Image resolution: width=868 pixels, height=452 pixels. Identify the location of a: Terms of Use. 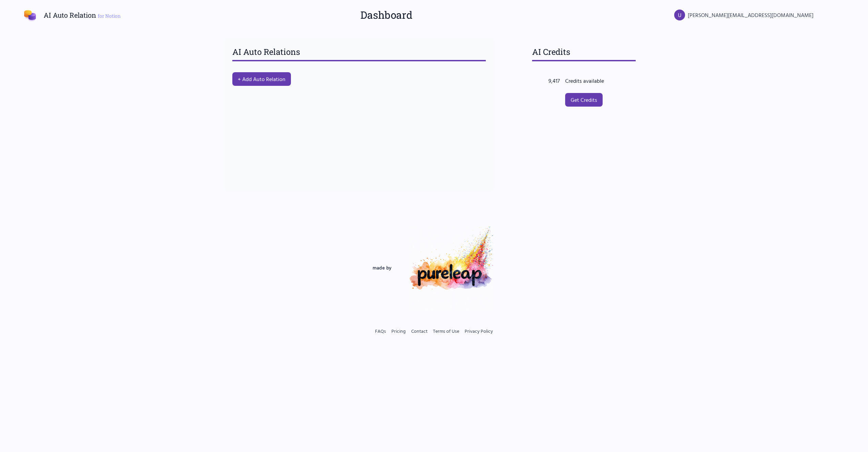
(446, 331).